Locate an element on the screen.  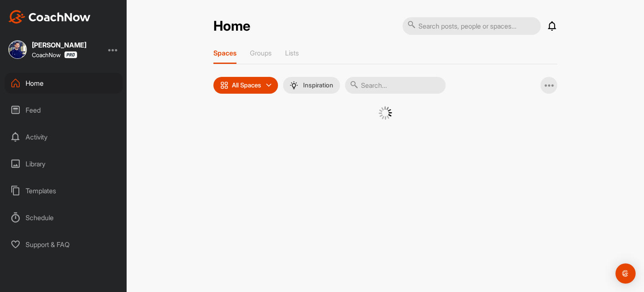
img: G6gVgL6ErOh57ABN0eRmCEwV0I4iEi4d8EwaPGI0tHgoAbU4EAHFLEQAh+QQFCgALACwIAA4AGAASAAAEbHDJSesaOCdk+8xg... is located at coordinates (385, 113).